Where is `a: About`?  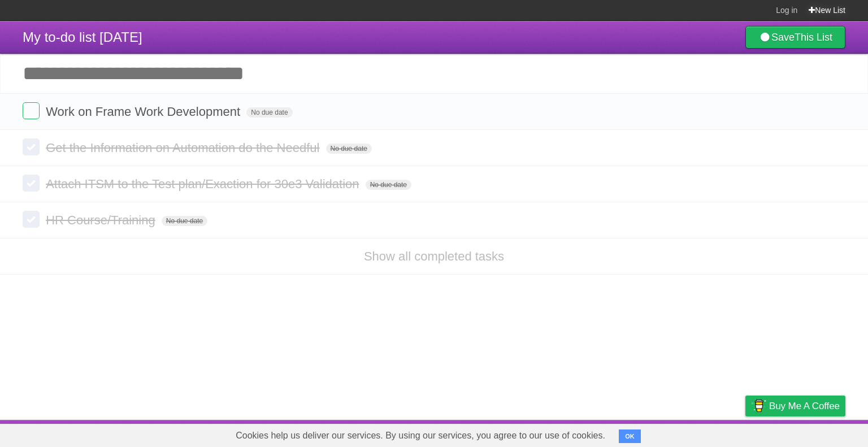 a: About is located at coordinates (607, 434).